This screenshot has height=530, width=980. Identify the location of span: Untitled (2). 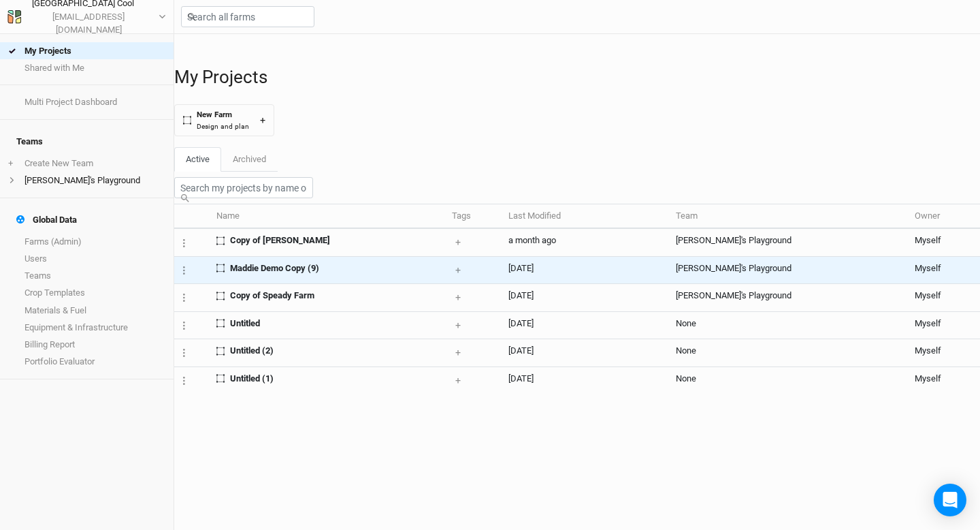
(252, 350).